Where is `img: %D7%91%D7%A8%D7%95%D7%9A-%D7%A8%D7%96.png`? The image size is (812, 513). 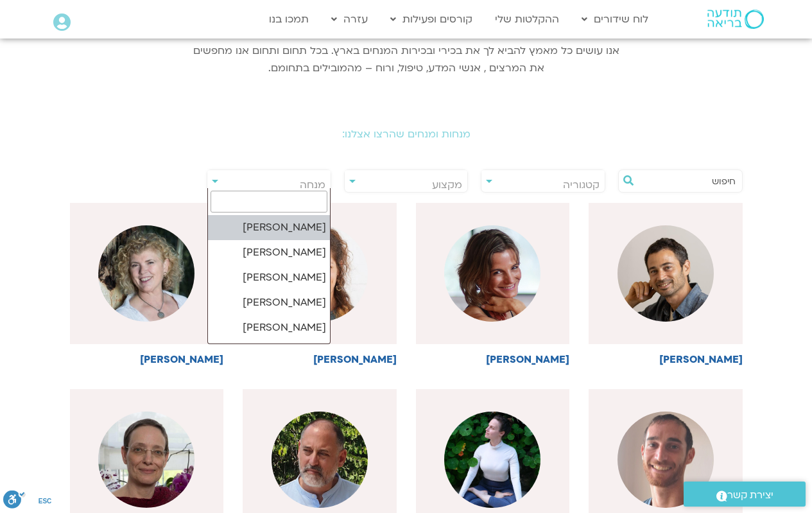 img: %D7%91%D7%A8%D7%95%D7%9A-%D7%A8%D7%96.png is located at coordinates (320, 460).